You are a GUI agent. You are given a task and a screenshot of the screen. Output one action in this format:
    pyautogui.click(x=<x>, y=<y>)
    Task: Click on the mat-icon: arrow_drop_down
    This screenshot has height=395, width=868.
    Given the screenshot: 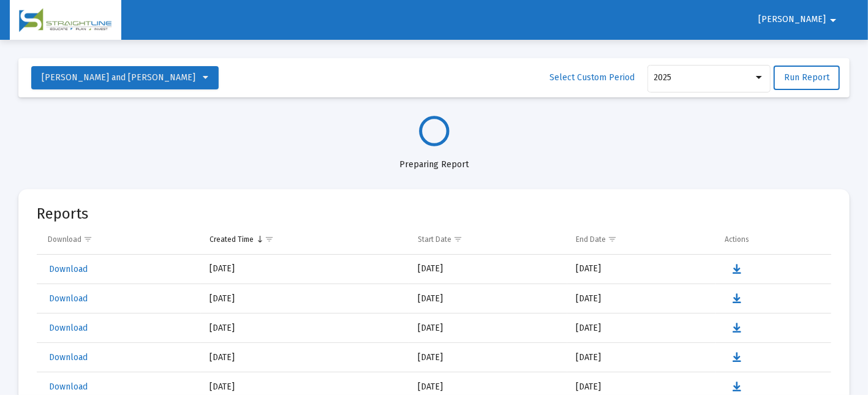 What is the action you would take?
    pyautogui.click(x=833, y=20)
    